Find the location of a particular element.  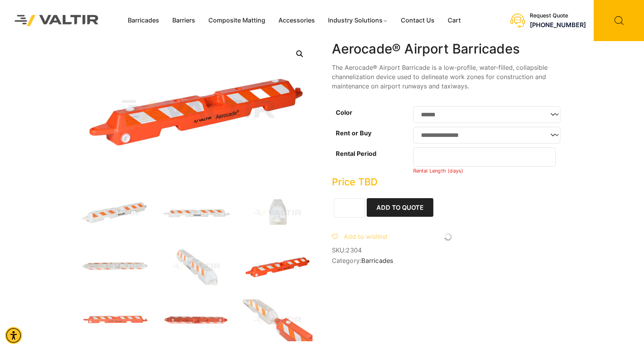

a: Open this option is located at coordinates (300, 54).